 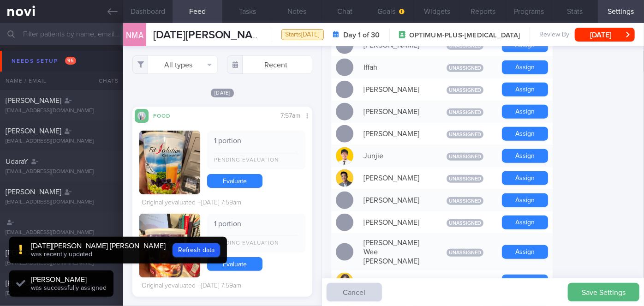 I want to click on span: was successfully assigned, so click(x=69, y=288).